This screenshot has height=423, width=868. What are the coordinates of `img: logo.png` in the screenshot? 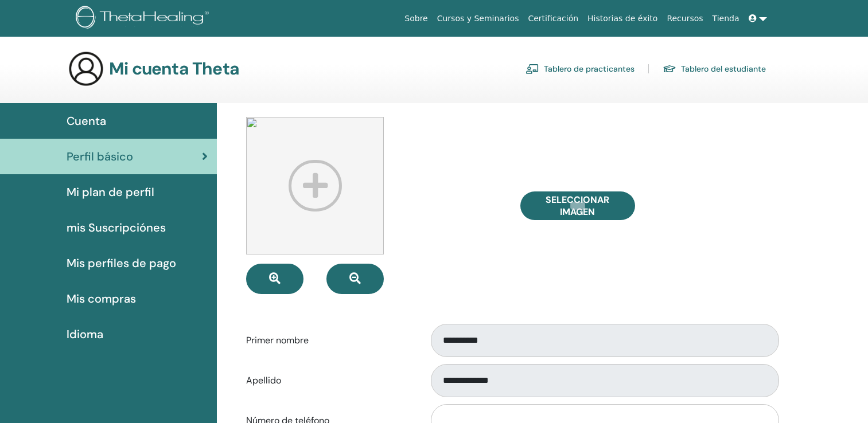 It's located at (144, 19).